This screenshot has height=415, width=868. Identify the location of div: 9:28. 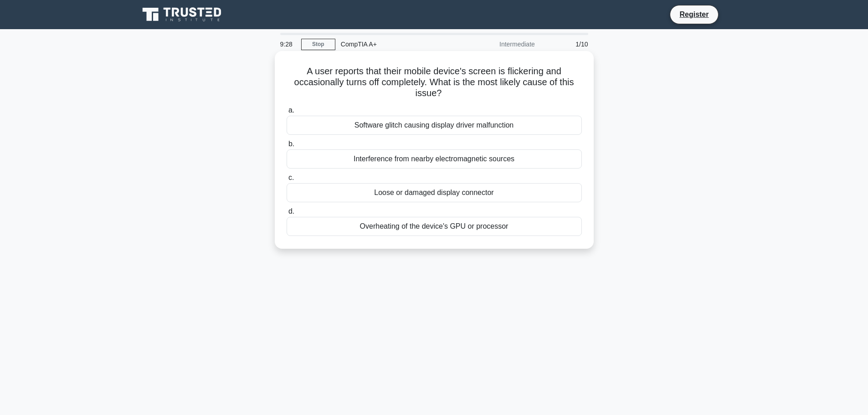
(288, 44).